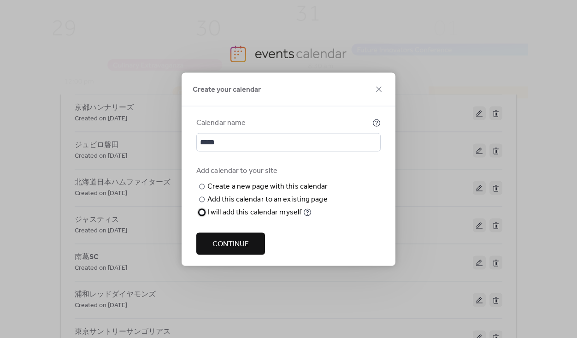 The width and height of the screenshot is (577, 338). What do you see at coordinates (287, 170) in the screenshot?
I see `div: Add calendar to your site` at bounding box center [287, 170].